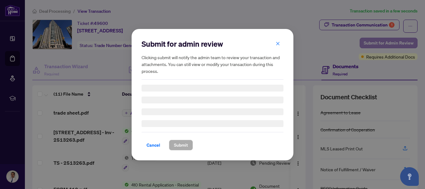 This screenshot has width=425, height=189. What do you see at coordinates (212, 44) in the screenshot?
I see `h2: Submit for admin review` at bounding box center [212, 44].